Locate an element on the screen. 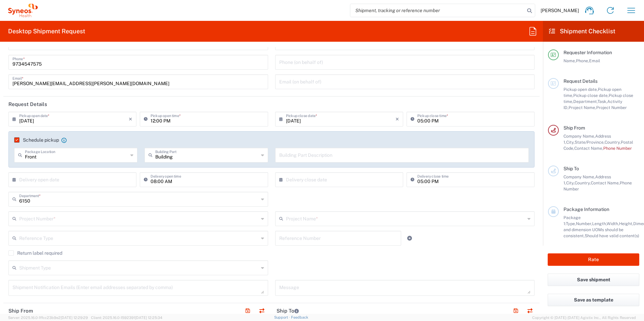 The height and width of the screenshot is (321, 644). span: Package Information is located at coordinates (587, 209).